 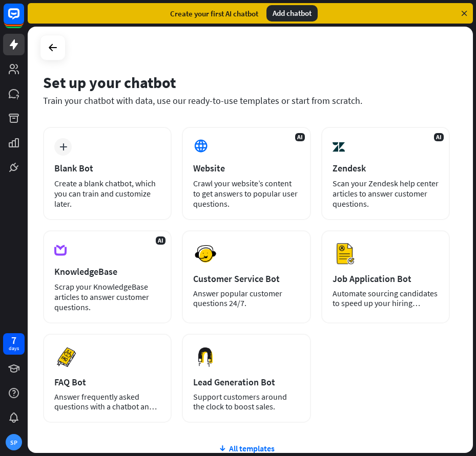 I want to click on div: days, so click(x=14, y=349).